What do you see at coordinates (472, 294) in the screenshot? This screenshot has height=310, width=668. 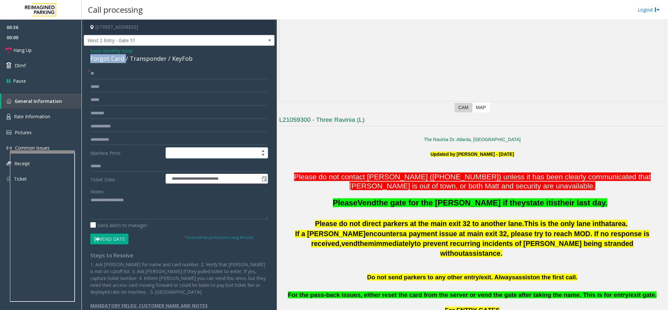 I see `span: For the pass-back issues, either reset the card from the server or vend the gate after taking the...` at bounding box center [472, 294].